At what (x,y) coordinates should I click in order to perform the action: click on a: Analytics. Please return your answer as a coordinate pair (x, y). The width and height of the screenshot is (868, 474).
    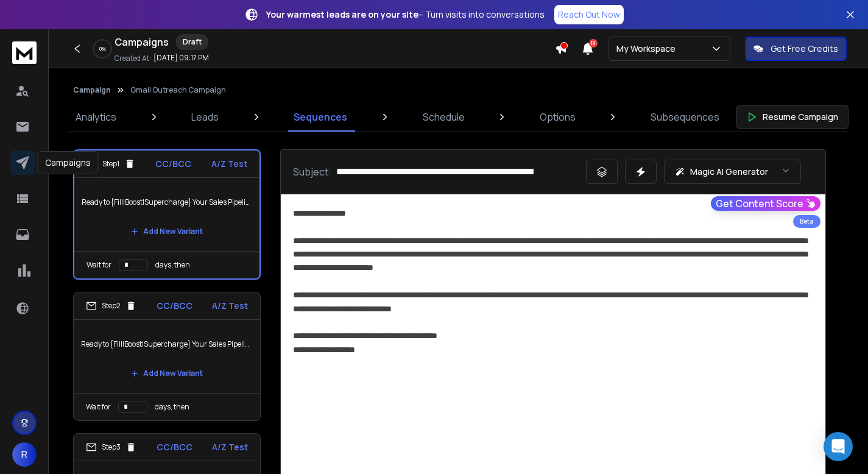
    Looking at the image, I should click on (96, 117).